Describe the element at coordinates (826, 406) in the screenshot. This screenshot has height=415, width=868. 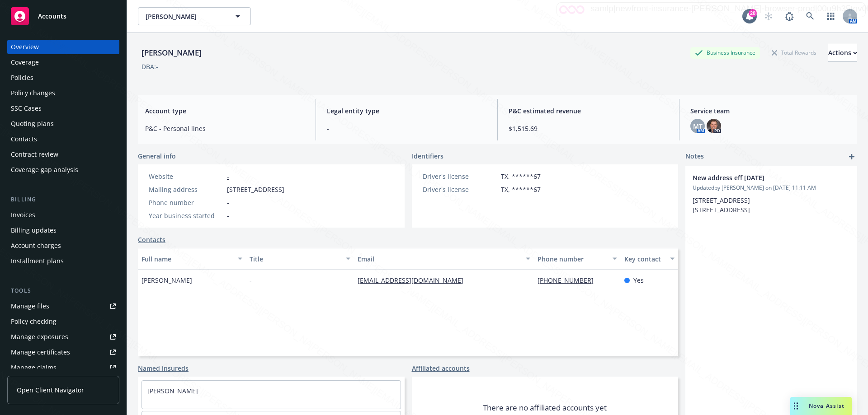
I see `span: Nova Assist` at that location.